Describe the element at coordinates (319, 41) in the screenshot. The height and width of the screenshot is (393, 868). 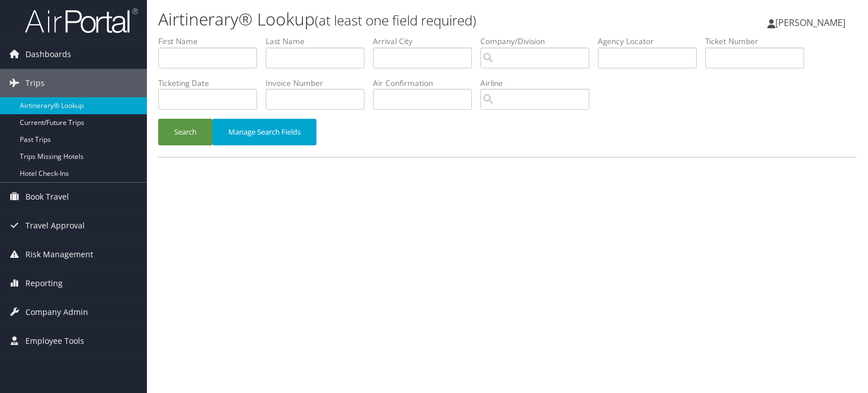
I see `label: Last Name` at that location.